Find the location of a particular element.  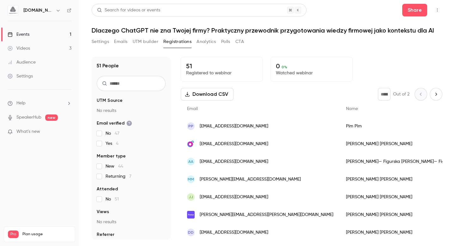

span: Plan usage is located at coordinates (47, 234).